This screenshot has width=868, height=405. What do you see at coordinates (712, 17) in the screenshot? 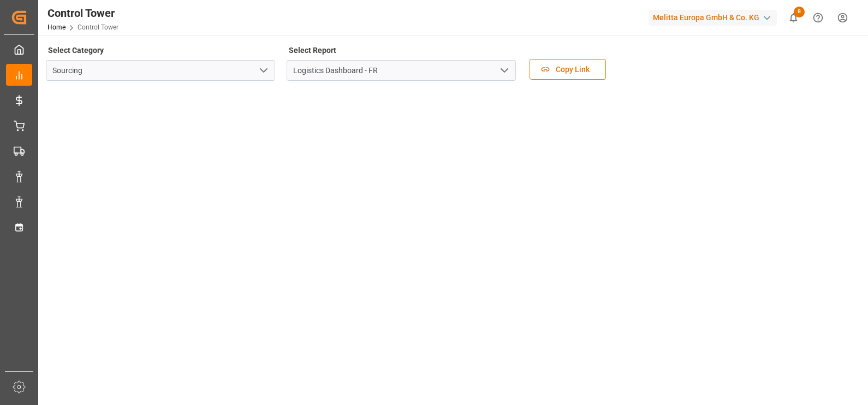
I see `div: Melitta Europa GmbH & Co. KG` at bounding box center [712, 17].